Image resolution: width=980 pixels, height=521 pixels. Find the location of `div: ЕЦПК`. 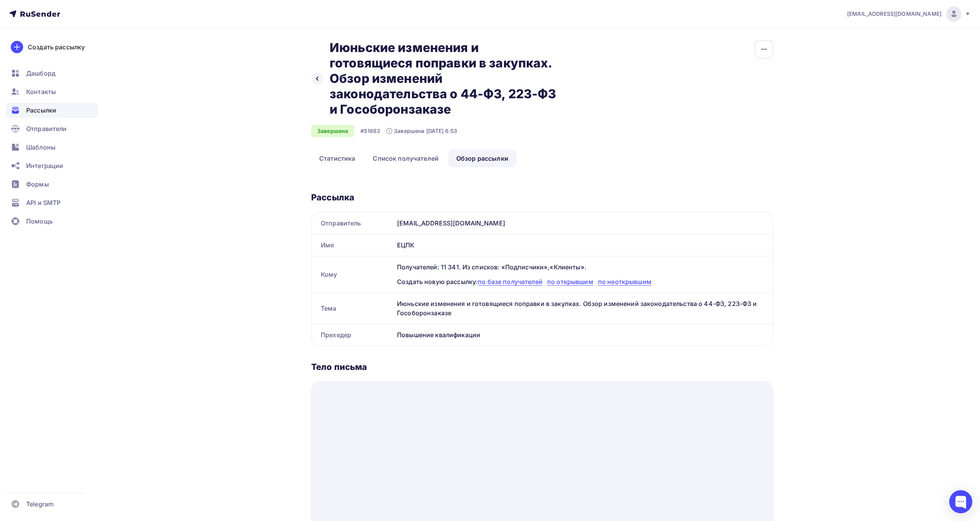

div: ЕЦПК is located at coordinates (583, 245).